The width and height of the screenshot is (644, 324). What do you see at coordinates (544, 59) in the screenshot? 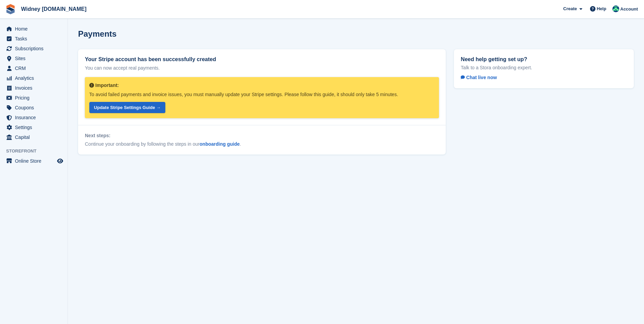
I see `h2: Need help getting set up?` at bounding box center [544, 59].